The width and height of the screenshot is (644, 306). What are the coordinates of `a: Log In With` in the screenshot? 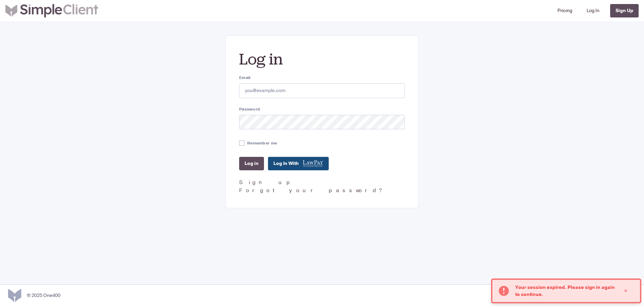 It's located at (299, 164).